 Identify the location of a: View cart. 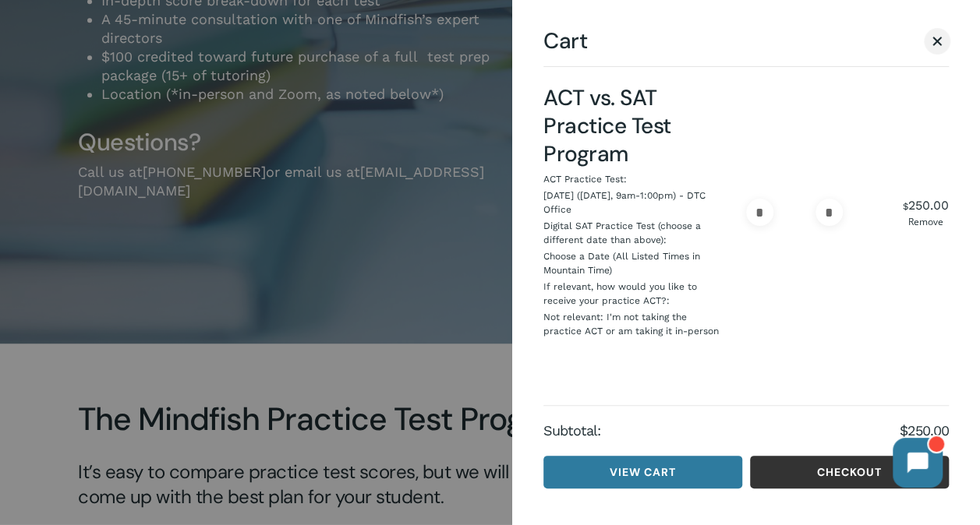
(643, 473).